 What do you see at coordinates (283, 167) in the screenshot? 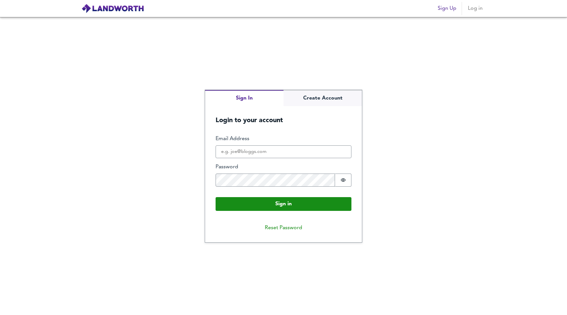
I see `label: Password` at bounding box center [283, 167].